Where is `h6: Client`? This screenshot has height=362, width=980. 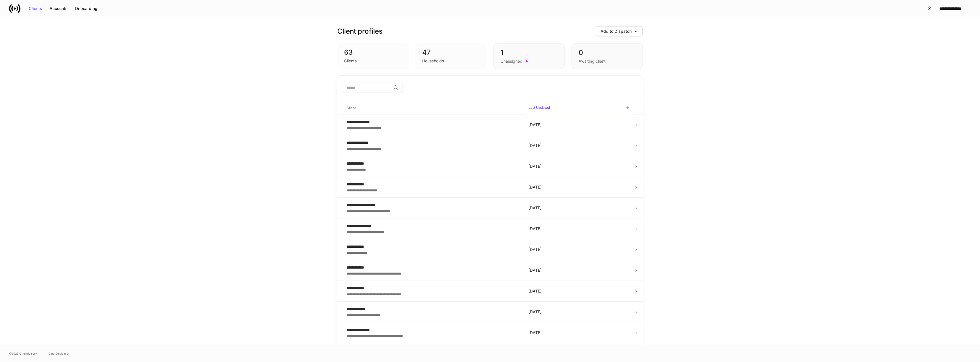
h6: Client is located at coordinates (351, 108).